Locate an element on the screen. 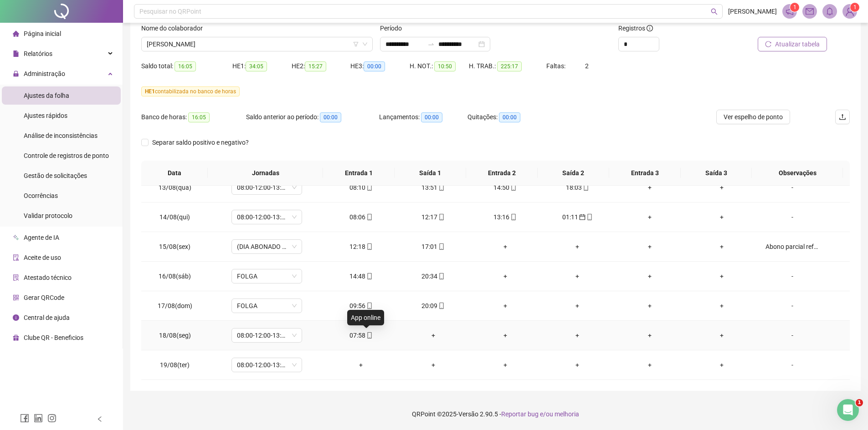 This screenshot has width=868, height=430. span: HE 1 is located at coordinates (150, 91).